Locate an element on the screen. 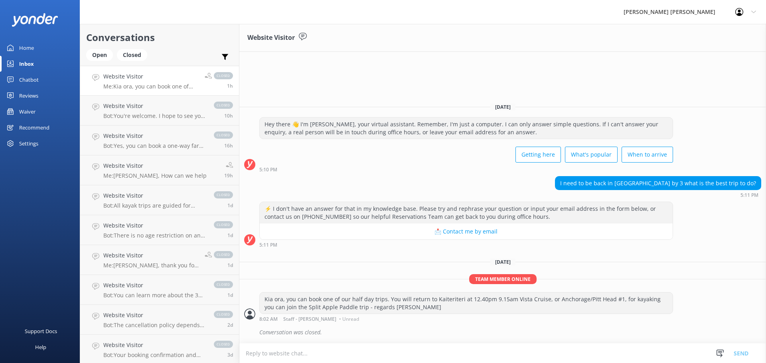  a: Closed is located at coordinates (134, 55).